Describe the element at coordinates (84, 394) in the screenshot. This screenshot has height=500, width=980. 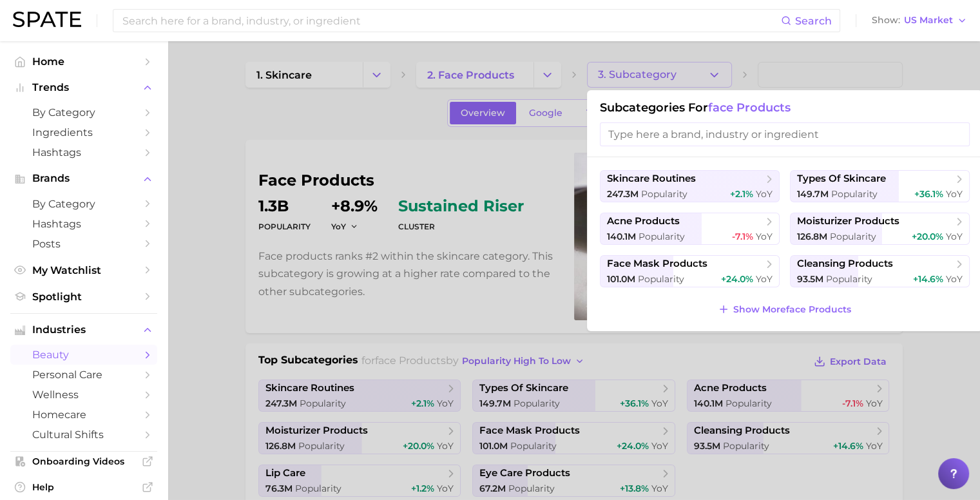
I see `span: wellness` at that location.